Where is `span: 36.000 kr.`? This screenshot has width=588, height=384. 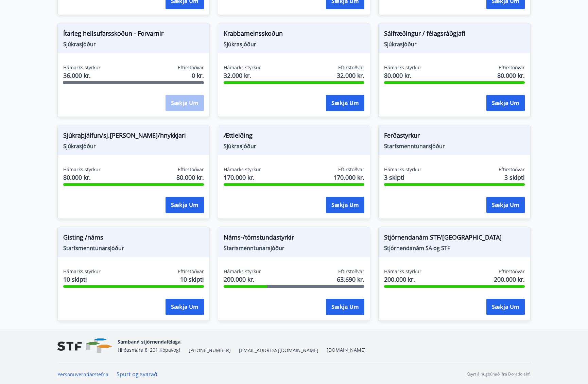
span: 36.000 kr. is located at coordinates (82, 76).